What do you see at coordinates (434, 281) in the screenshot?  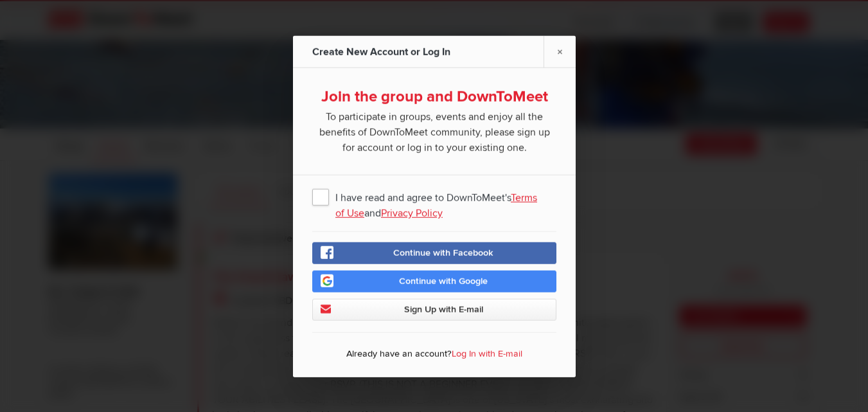 I see `a: Continue with Google` at bounding box center [434, 281].